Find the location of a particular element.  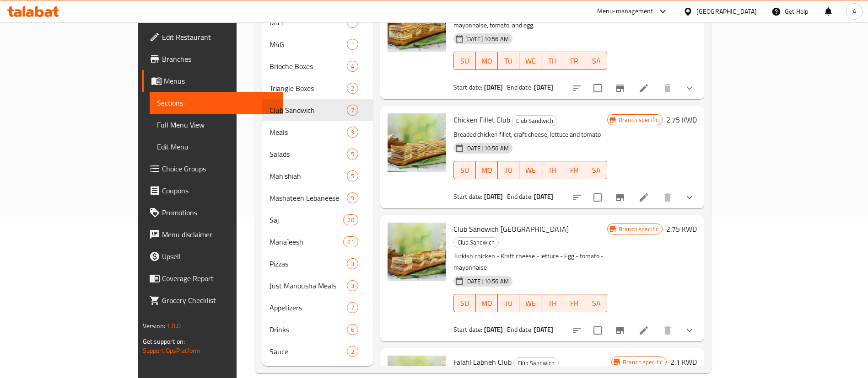

div: Mah'shiah5 is located at coordinates (318, 176).